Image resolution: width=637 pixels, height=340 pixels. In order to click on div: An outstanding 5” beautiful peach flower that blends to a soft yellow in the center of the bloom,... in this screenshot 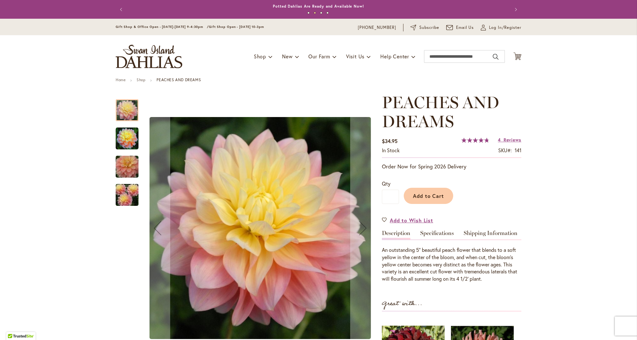, I will do `click(451, 264)`.